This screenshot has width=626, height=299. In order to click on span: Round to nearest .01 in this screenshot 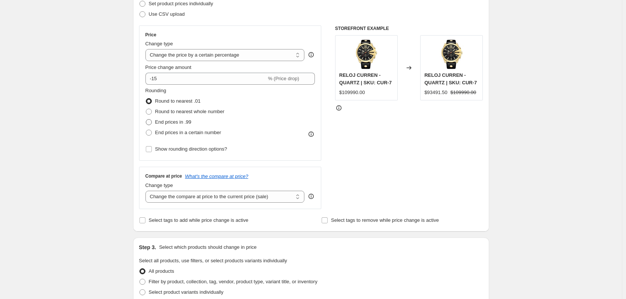, I will do `click(178, 101)`.